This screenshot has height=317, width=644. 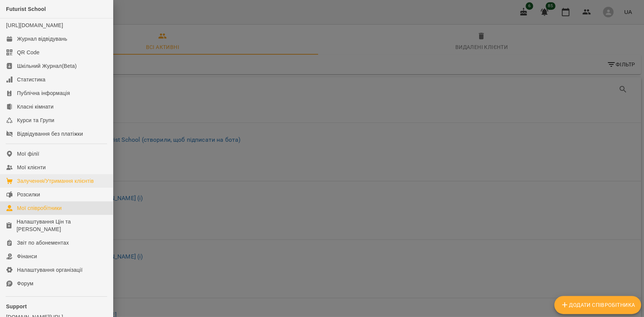 What do you see at coordinates (42, 39) in the screenshot?
I see `div: Журнал відвідувань` at bounding box center [42, 39].